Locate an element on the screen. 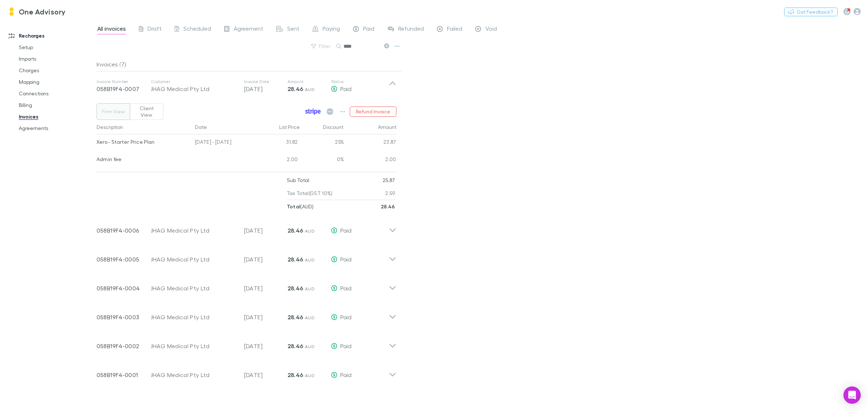  p: 058B19F4-0007 is located at coordinates (124, 89).